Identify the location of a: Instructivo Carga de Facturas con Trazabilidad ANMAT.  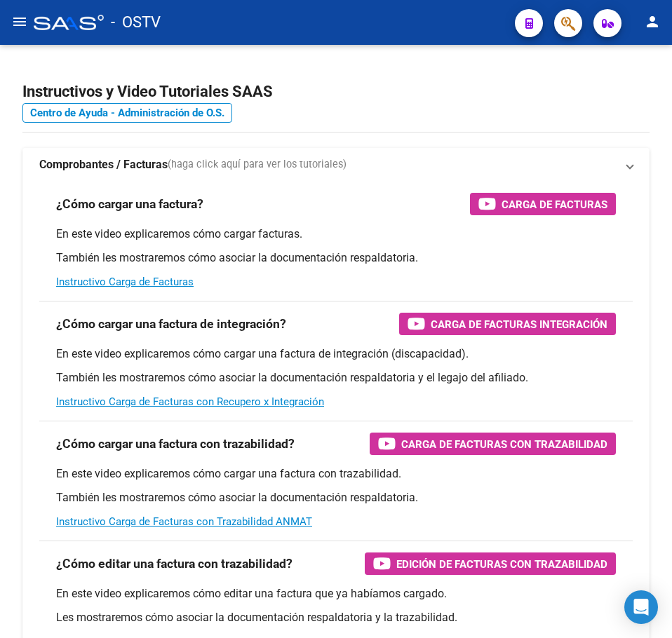
(183, 522).